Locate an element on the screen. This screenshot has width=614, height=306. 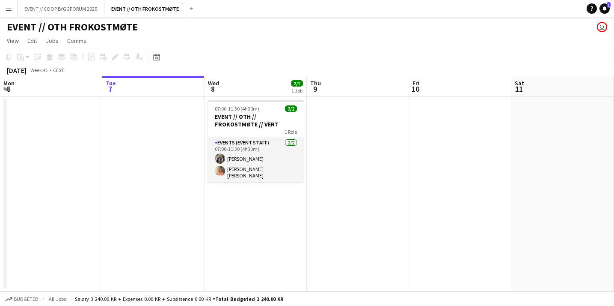
a: Edit is located at coordinates (32, 41).